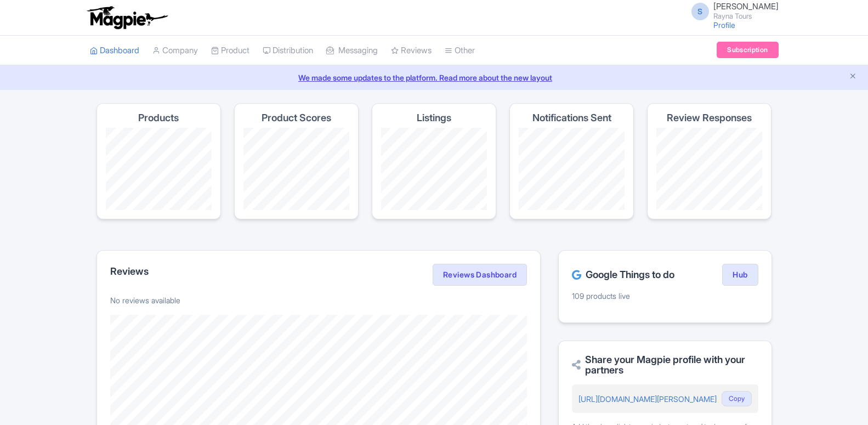 The height and width of the screenshot is (425, 868). Describe the element at coordinates (434, 77) in the screenshot. I see `a: We made some updates to the platform. Read more about the new layout` at that location.